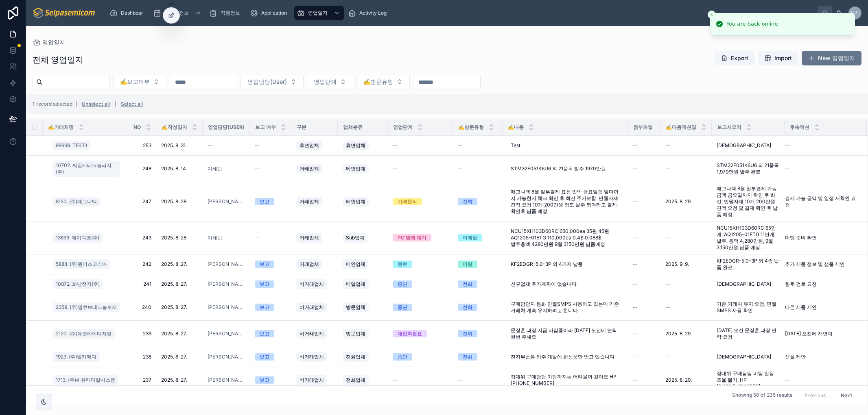  I want to click on a: Dashboar, so click(128, 13).